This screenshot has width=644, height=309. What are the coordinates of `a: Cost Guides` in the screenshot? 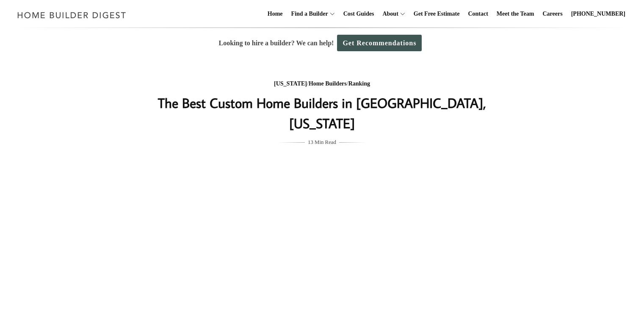 It's located at (358, 14).